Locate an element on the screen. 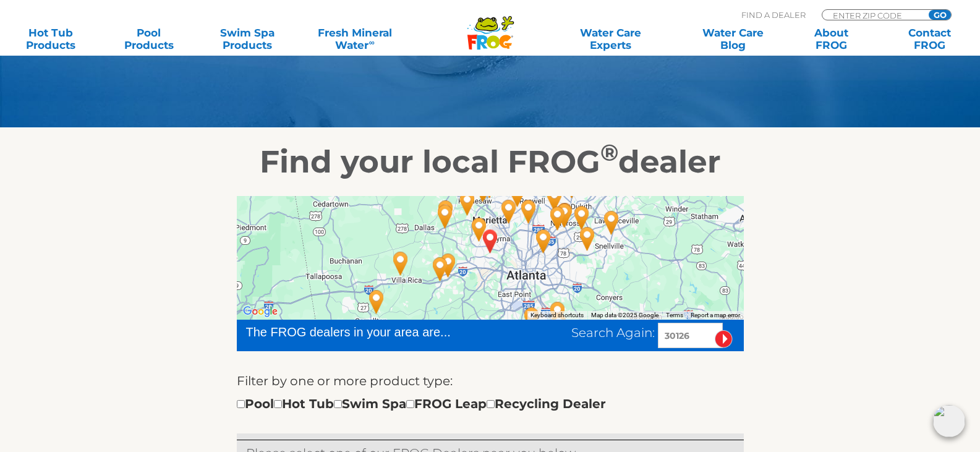  img: openIcon is located at coordinates (949, 421).